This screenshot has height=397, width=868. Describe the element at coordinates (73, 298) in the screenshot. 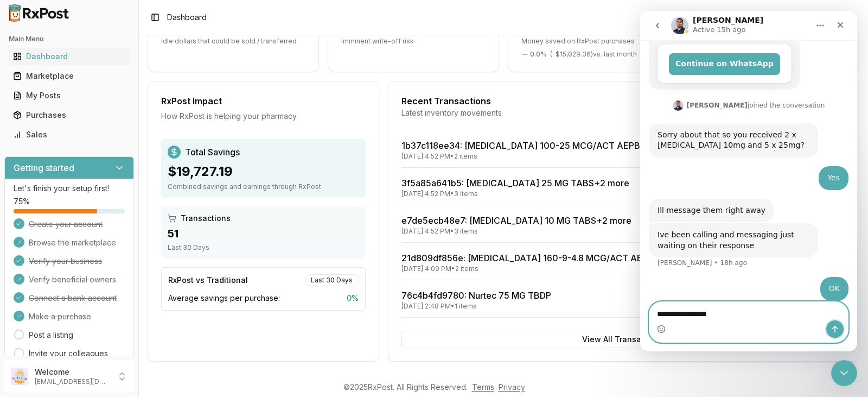

I see `span: Connect a bank account` at that location.